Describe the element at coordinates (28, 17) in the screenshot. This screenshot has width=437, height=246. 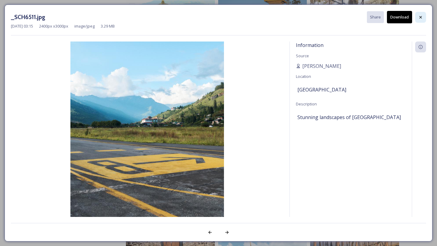
I see `h3: _SCH6511.jpg` at that location.